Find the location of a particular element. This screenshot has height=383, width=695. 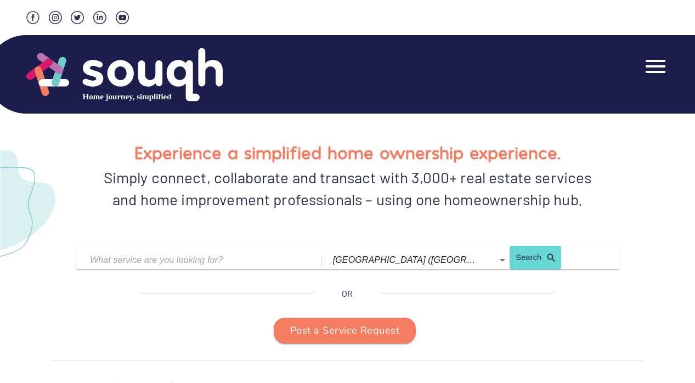

img: Souqh Logo is located at coordinates (124, 75).